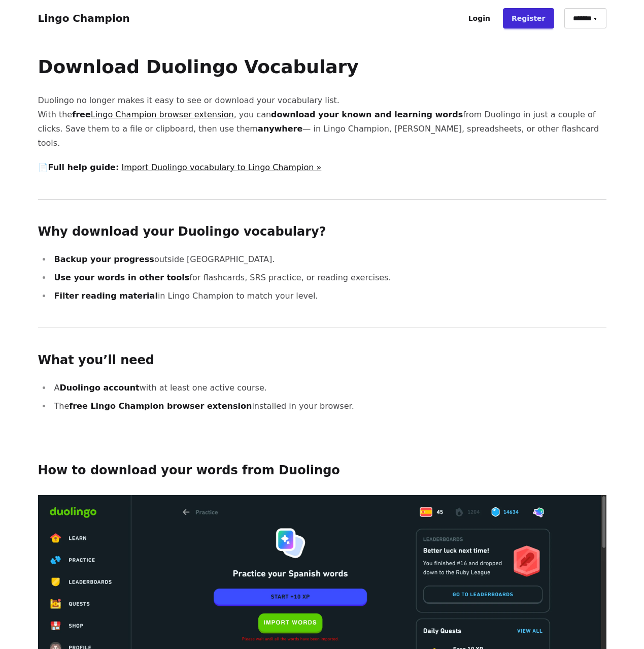  What do you see at coordinates (163, 114) in the screenshot?
I see `a: Lingo Champion browser extension` at bounding box center [163, 114].